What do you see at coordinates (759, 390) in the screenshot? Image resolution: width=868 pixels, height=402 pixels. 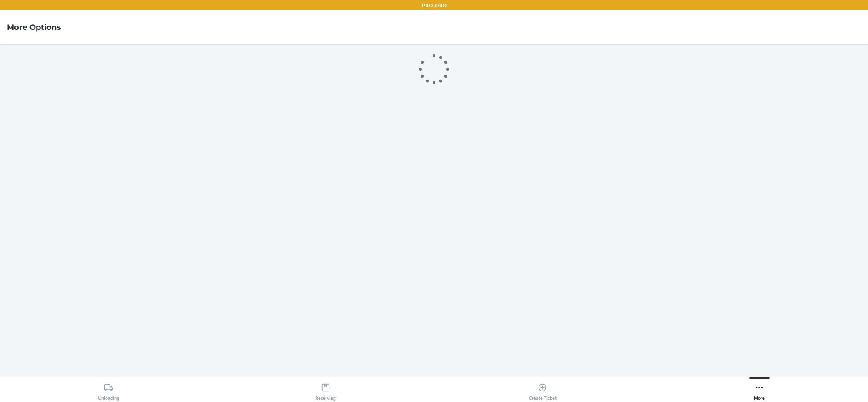 I see `div: More` at bounding box center [759, 390].